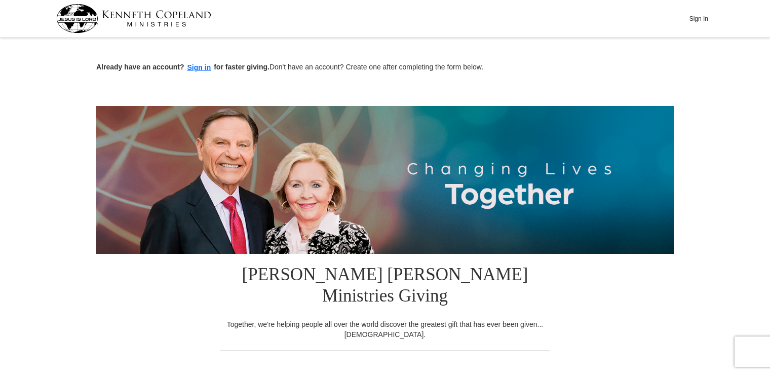  What do you see at coordinates (385, 67) in the screenshot?
I see `p: Don't have an account? Create one after completing the form below.` at bounding box center [385, 67].